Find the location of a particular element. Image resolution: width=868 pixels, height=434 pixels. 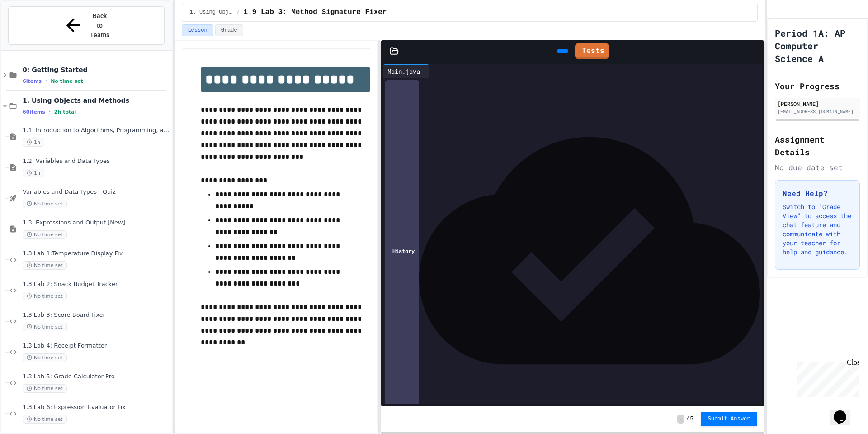

span: 1.3 Lab 3: Score Board Fixer is located at coordinates (96, 315).